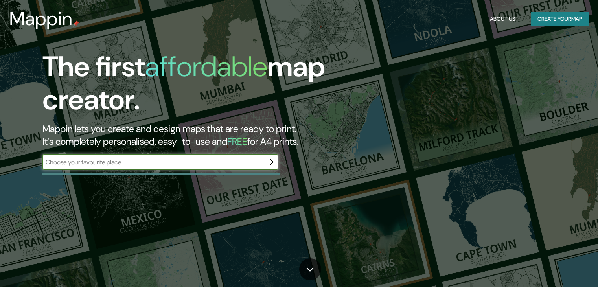  I want to click on h1: affordable, so click(206, 66).